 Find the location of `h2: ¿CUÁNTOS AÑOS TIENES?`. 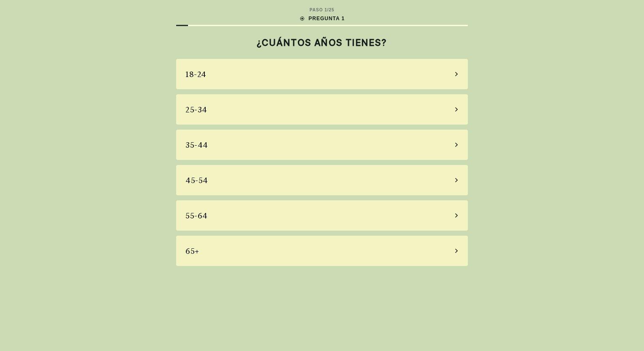

h2: ¿CUÁNTOS AÑOS TIENES? is located at coordinates (322, 42).